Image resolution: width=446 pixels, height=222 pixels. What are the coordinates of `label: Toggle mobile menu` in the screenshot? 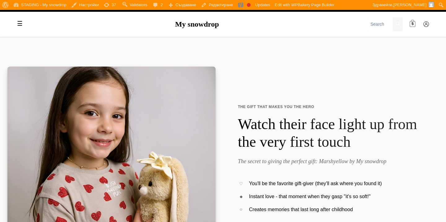 It's located at (20, 24).